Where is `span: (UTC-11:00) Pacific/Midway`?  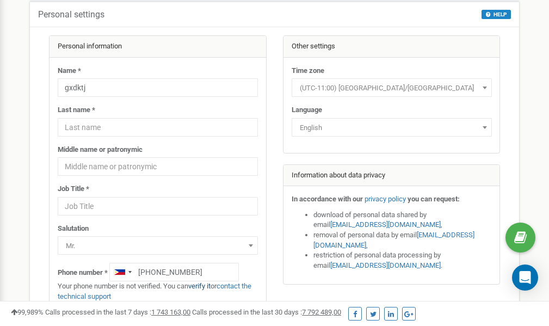
span: (UTC-11:00) Pacific/Midway is located at coordinates (392, 88).